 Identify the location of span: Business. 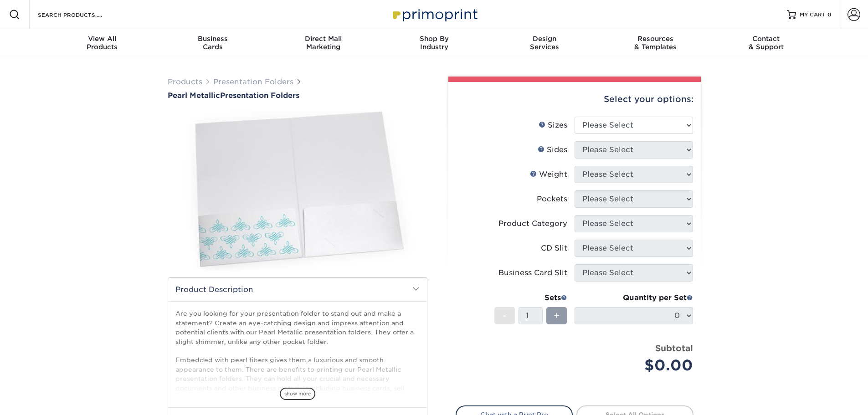
(212, 38).